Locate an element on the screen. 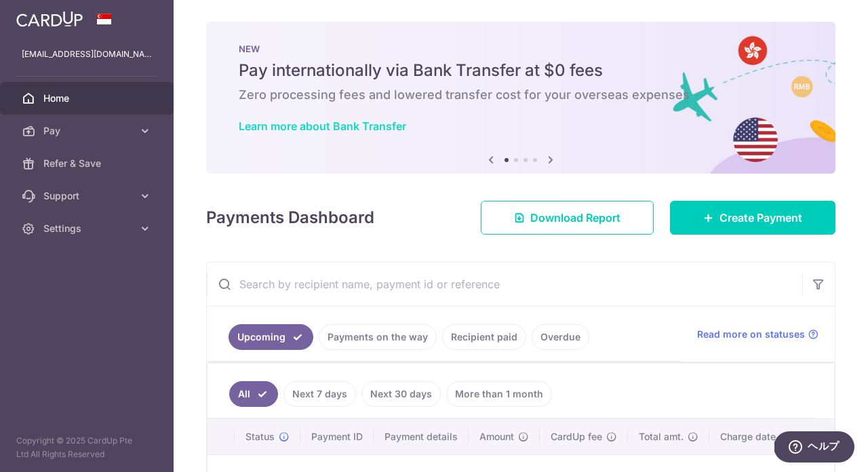 The image size is (868, 472). h4: Payments Dashboard is located at coordinates (290, 218).